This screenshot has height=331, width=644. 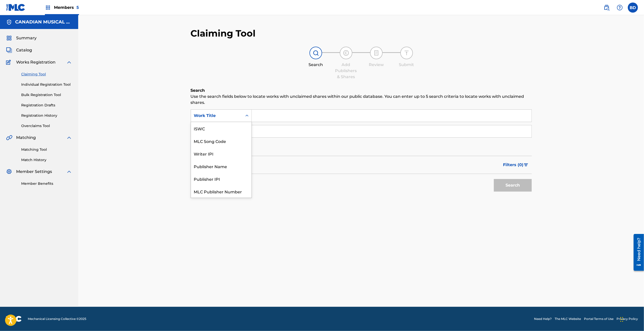 What do you see at coordinates (221, 154) in the screenshot?
I see `div: Writer IPI` at bounding box center [221, 154].